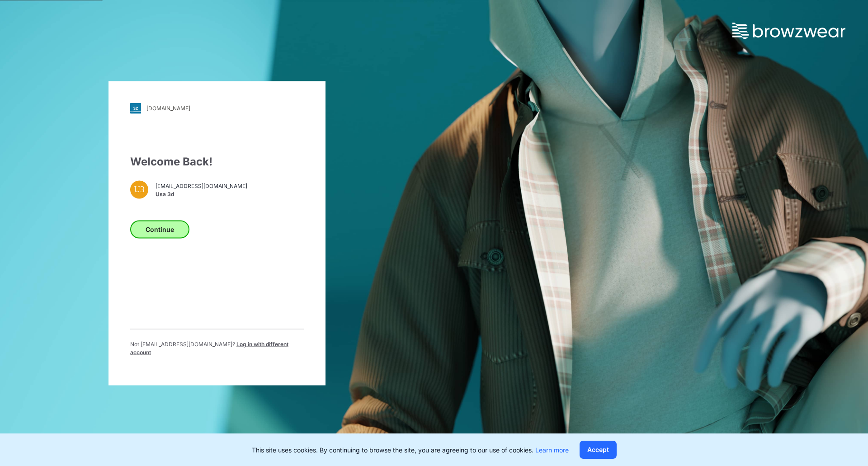 This screenshot has height=466, width=868. Describe the element at coordinates (136, 108) in the screenshot. I see `img: svg+xml;base64,PHN2ZyB3aWR0aD0iMjgiIGhlaWdodD0iMjgiIHZpZXdCb3g9IjAgMCAyOCAyOCIgZmlsbD0ibm9uZSIgeG...` at that location.